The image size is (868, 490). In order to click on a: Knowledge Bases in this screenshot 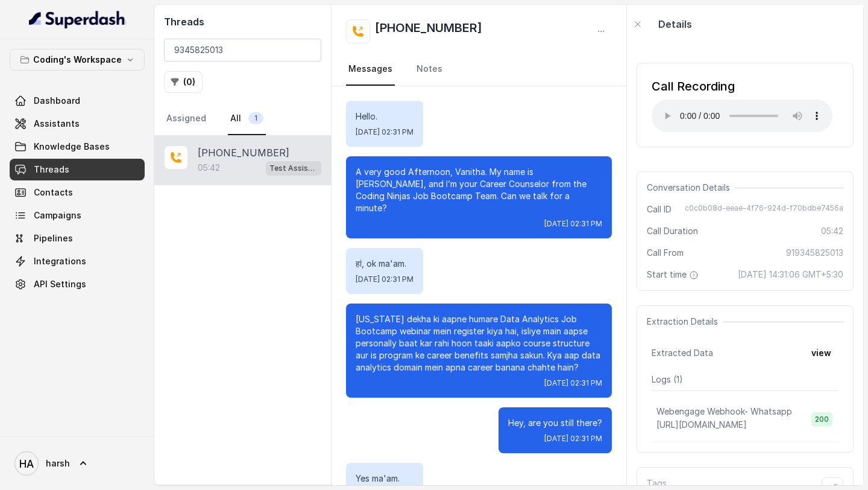, I will do `click(77, 147)`.